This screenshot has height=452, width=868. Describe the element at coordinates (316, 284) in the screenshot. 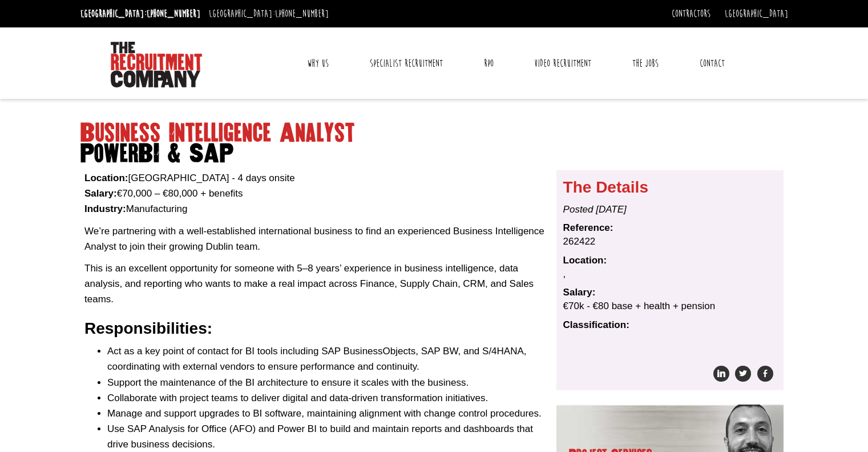

I see `p: This is an excellent opportunity for someone with 5–8 years’ experience in business intelligence,...` at that location.